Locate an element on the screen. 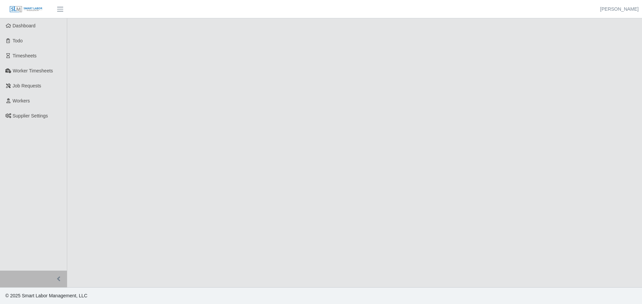  span: Timesheets is located at coordinates (25, 56).